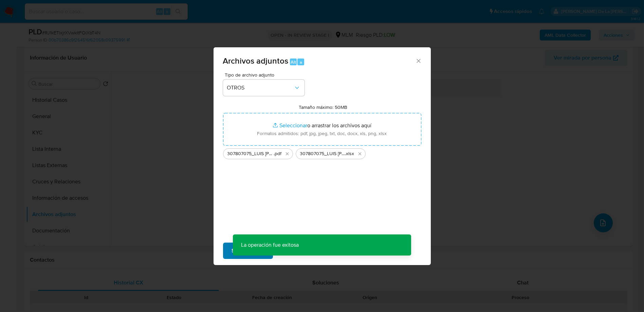  I want to click on span: Subir archivo, so click(248, 250).